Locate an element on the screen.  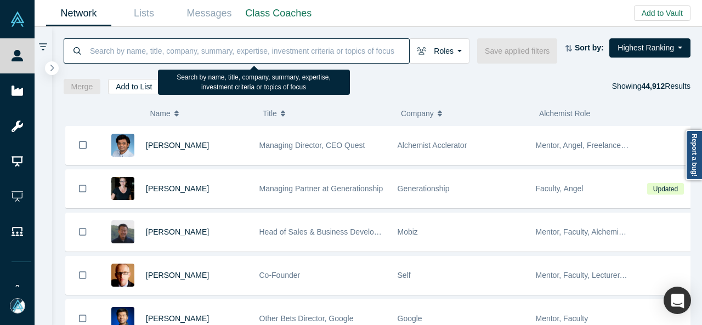
span: Alchemist Acclerator is located at coordinates (432, 145).